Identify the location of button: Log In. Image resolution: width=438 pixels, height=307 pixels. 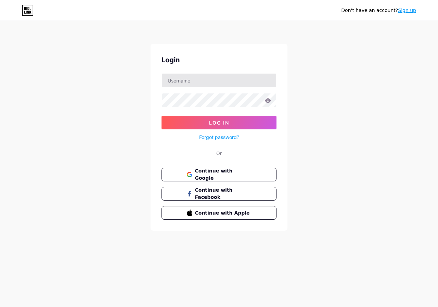
(219, 122).